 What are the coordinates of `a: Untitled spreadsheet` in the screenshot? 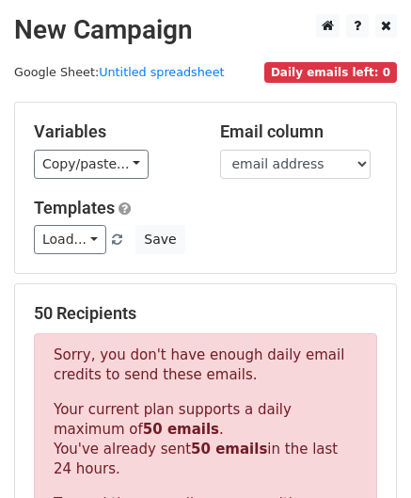 It's located at (161, 72).